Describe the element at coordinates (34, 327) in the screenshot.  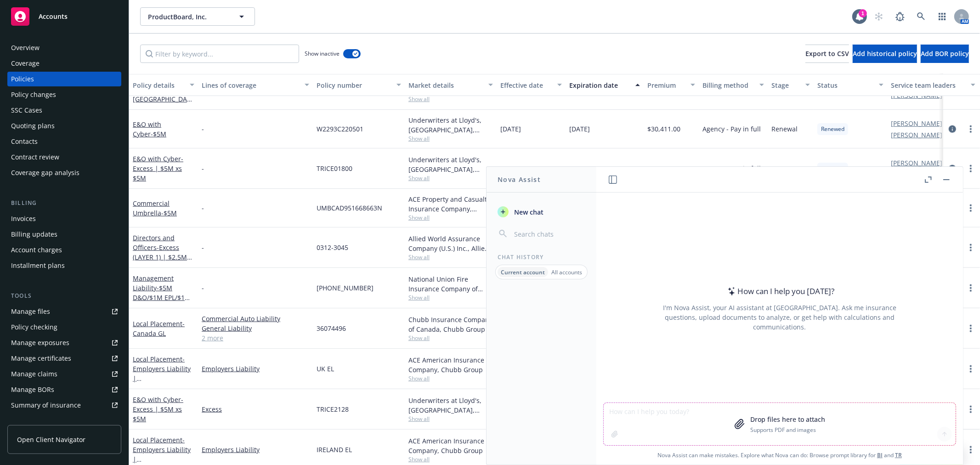
I see `div: Policy checking` at that location.